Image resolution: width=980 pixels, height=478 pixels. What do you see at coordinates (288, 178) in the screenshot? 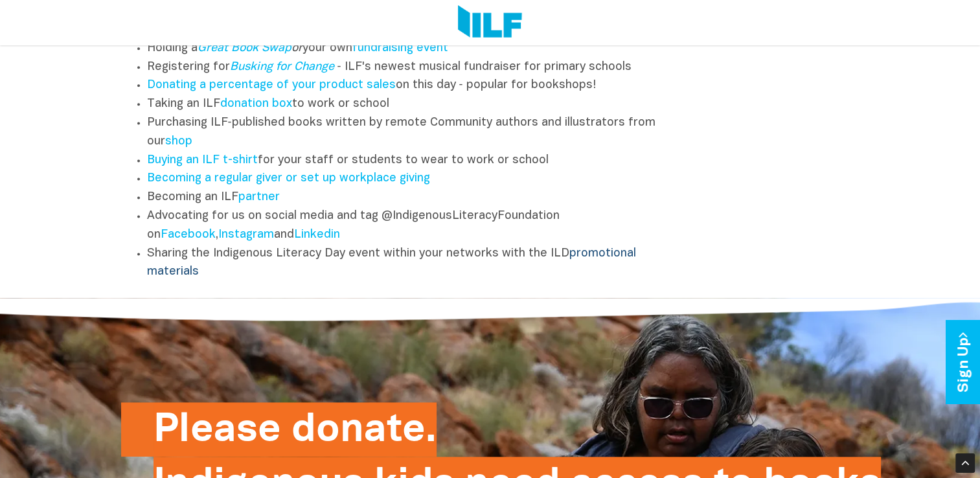
I see `a: Becoming a regular giver or set up workplace giving` at bounding box center [288, 178].